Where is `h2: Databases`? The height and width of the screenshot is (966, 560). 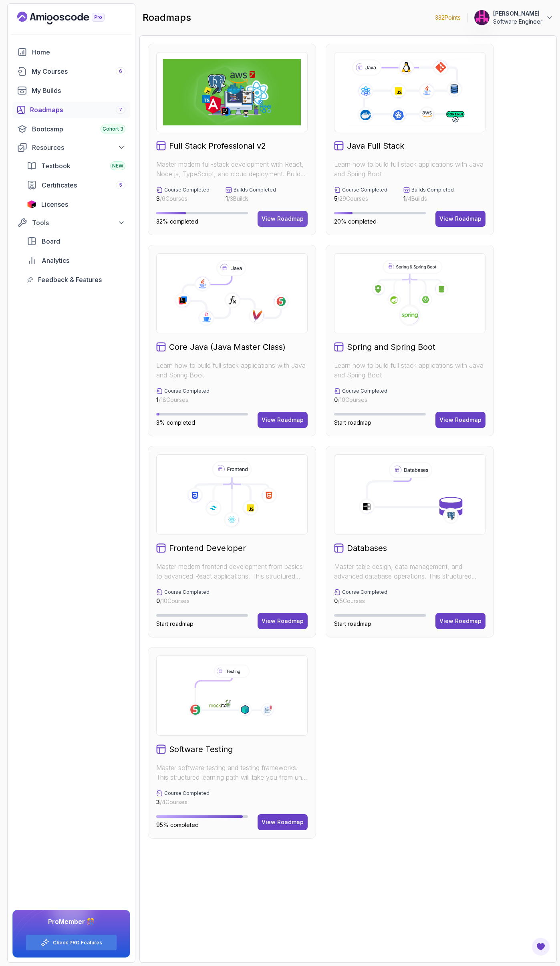 h2: Databases is located at coordinates (367, 548).